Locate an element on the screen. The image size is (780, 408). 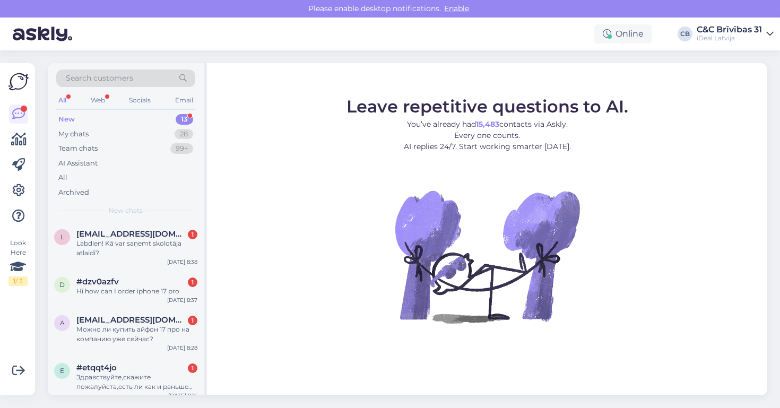
div: AI Assistant is located at coordinates (78, 163).